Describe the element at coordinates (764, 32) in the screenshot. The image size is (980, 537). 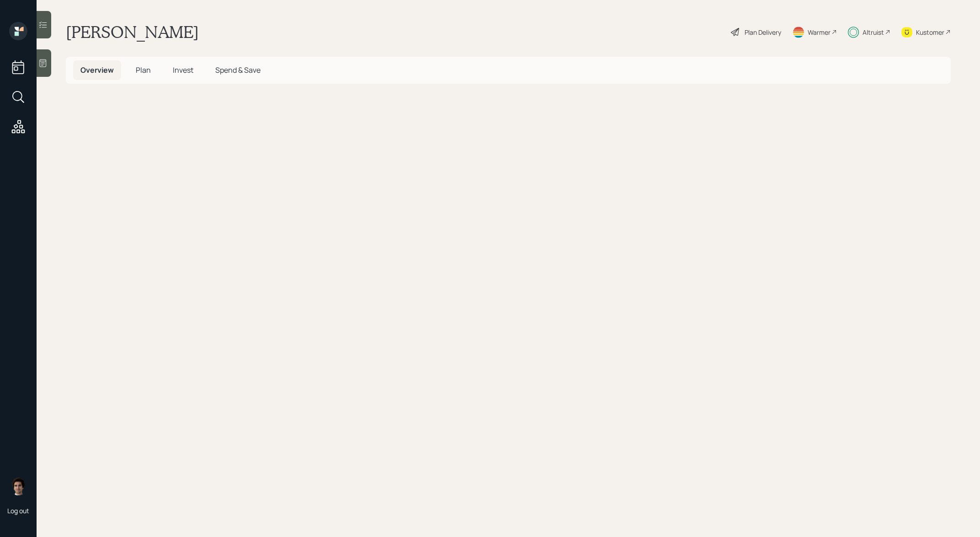
I see `div: Plan Delivery` at that location.